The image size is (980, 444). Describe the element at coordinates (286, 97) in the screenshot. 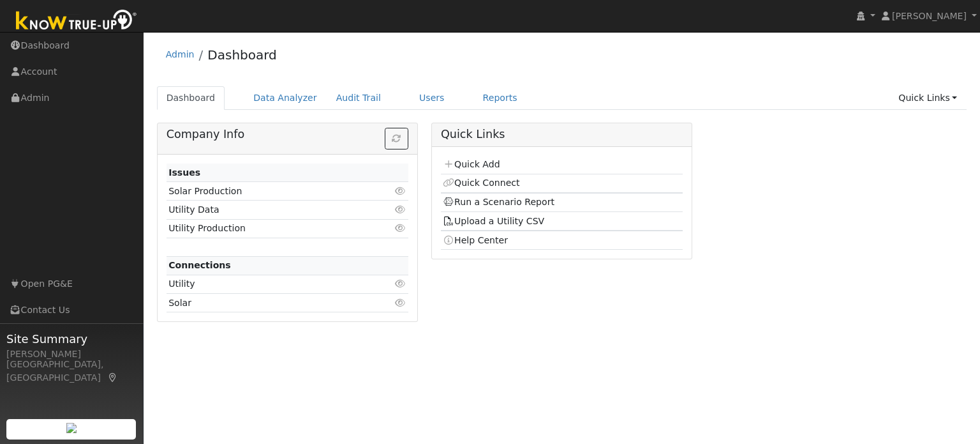

I see `a: Data Analyzer` at that location.